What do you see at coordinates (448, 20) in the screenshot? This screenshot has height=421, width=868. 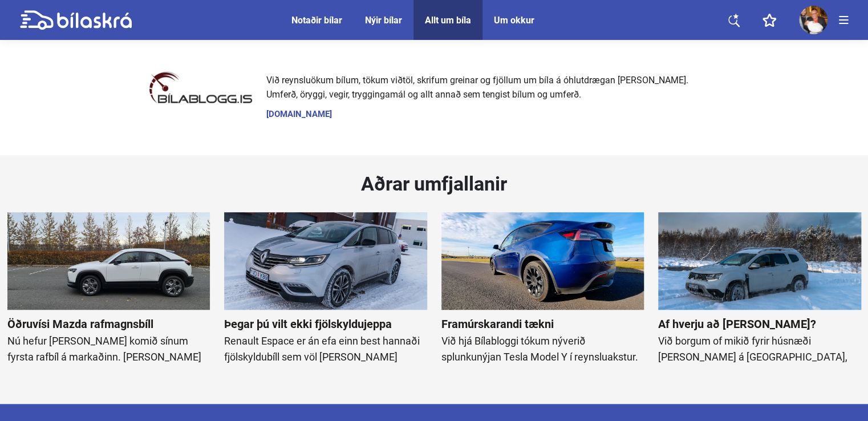 I see `div: Allt um bíla` at bounding box center [448, 20].